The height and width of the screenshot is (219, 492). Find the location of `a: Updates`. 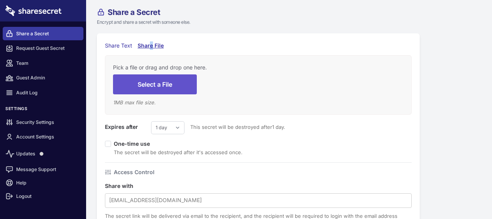

a: Updates is located at coordinates (43, 154).